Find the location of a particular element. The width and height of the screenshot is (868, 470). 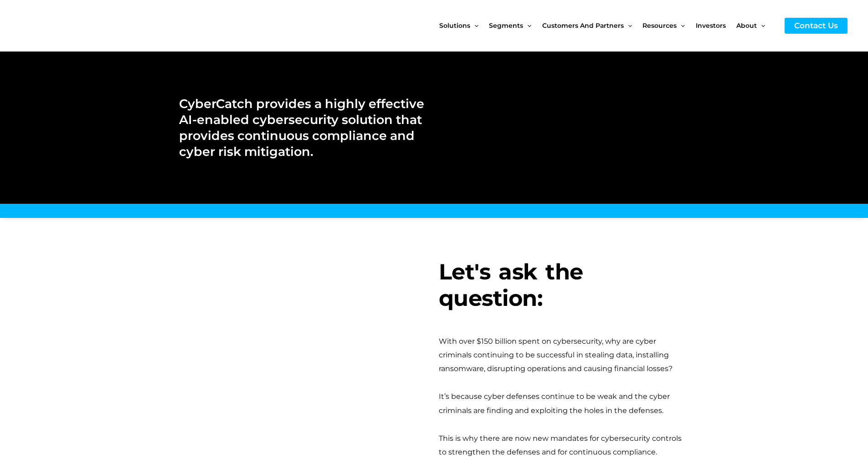

nav: Site Navigation: New Main Menu is located at coordinates (608, 26).